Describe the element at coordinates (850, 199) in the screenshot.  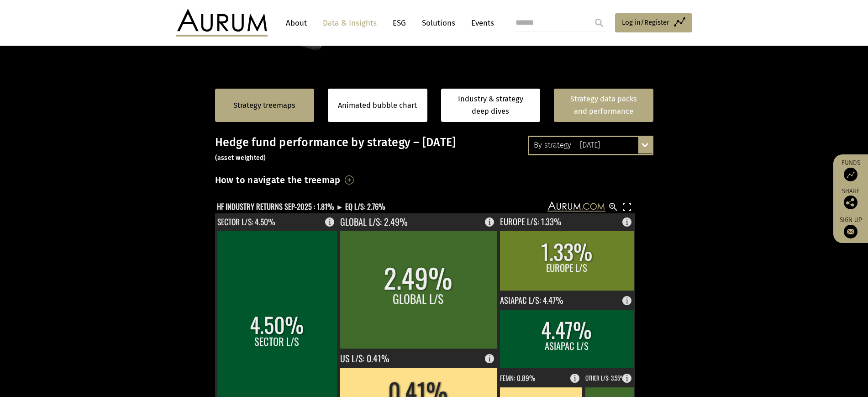
I see `div: Share` at that location.